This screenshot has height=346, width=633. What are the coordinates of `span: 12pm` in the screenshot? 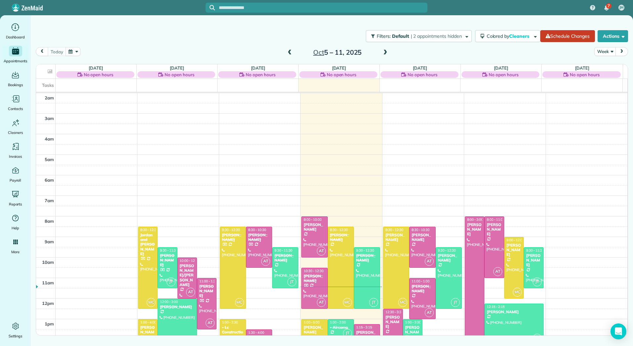 It's located at (48, 303).